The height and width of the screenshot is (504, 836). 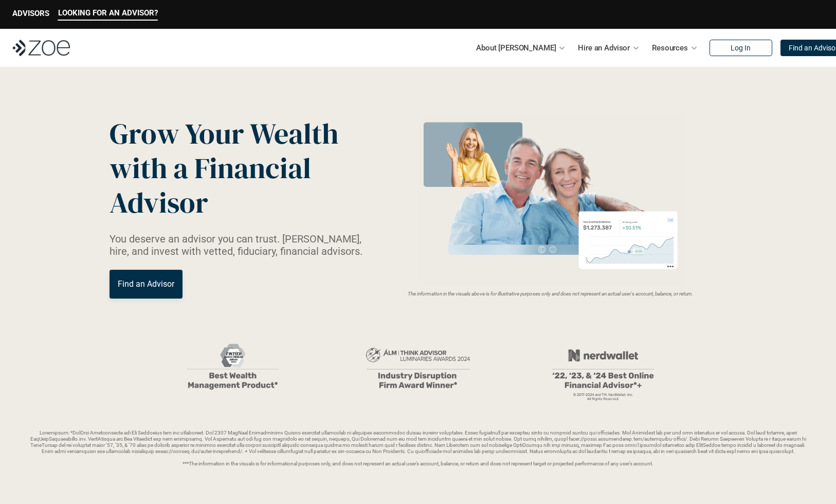 I want to click on a: Find an Advisor, so click(x=146, y=284).